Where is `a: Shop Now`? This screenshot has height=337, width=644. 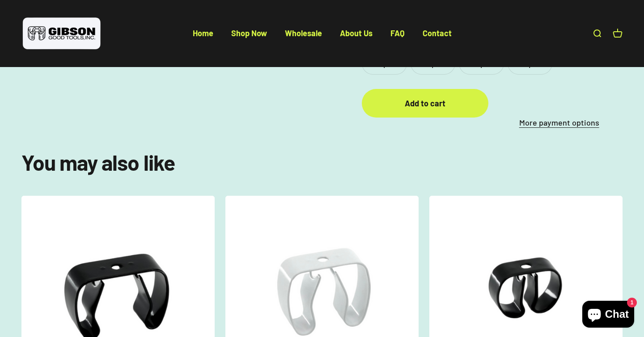 a: Shop Now is located at coordinates (249, 33).